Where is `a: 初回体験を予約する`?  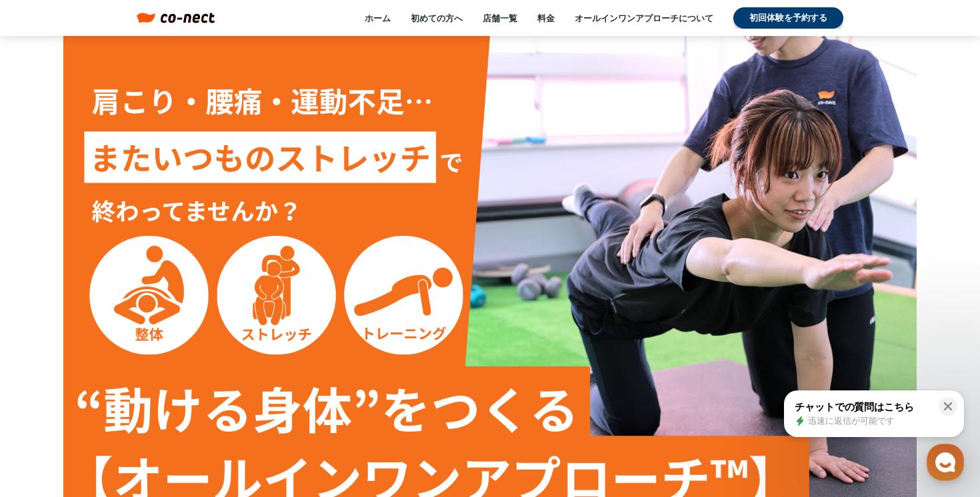 a: 初回体験を予約する is located at coordinates (789, 18).